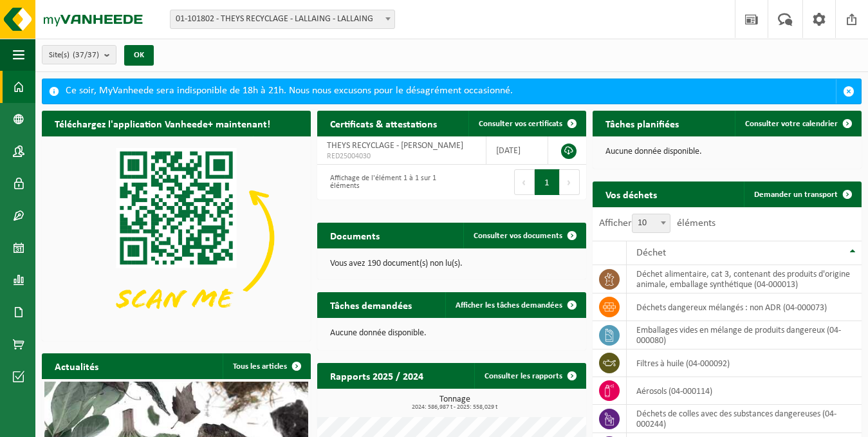  What do you see at coordinates (452, 264) in the screenshot?
I see `p: Vous avez 190 document(s) non lu(s).` at bounding box center [452, 264].